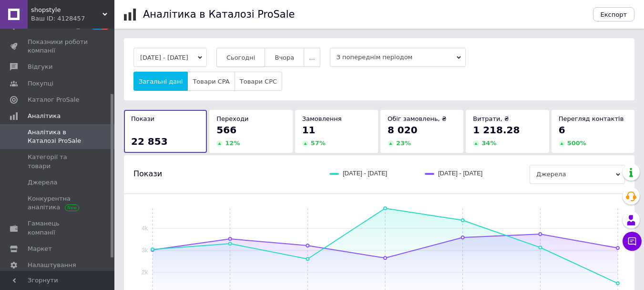  Describe the element at coordinates (58, 228) in the screenshot. I see `span: Гаманець компанії` at that location.